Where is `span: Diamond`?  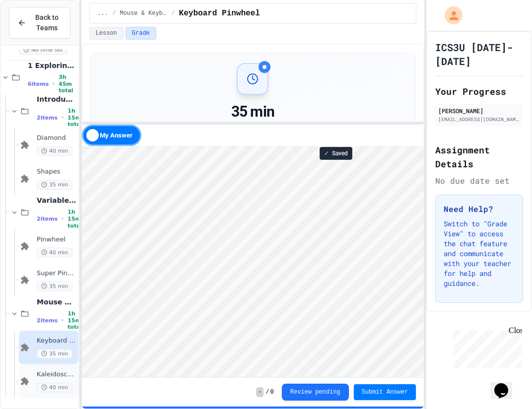 span: Diamond is located at coordinates (56, 138).